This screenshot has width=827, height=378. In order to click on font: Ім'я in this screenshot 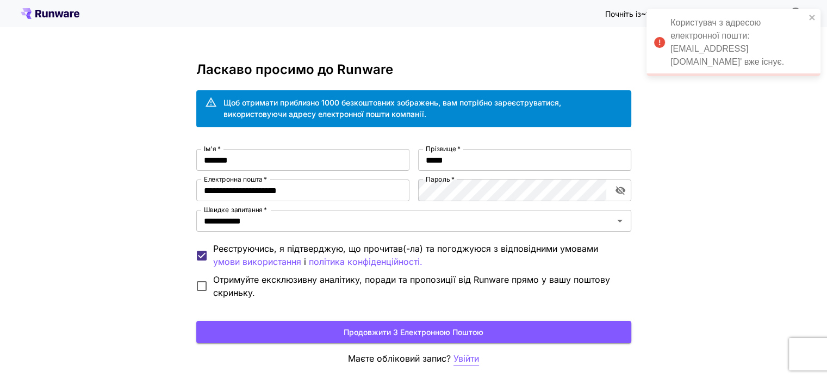, I will do `click(210, 148)`.